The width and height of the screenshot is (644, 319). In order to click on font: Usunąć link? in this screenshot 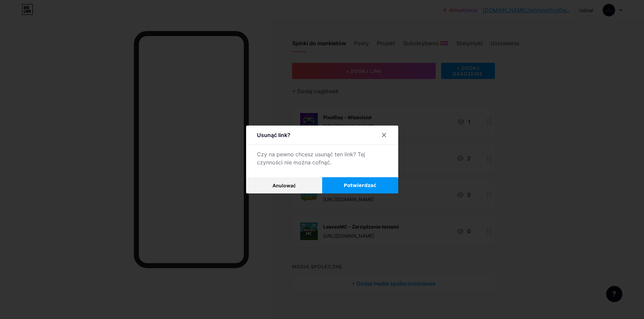, I will do `click(273, 135)`.